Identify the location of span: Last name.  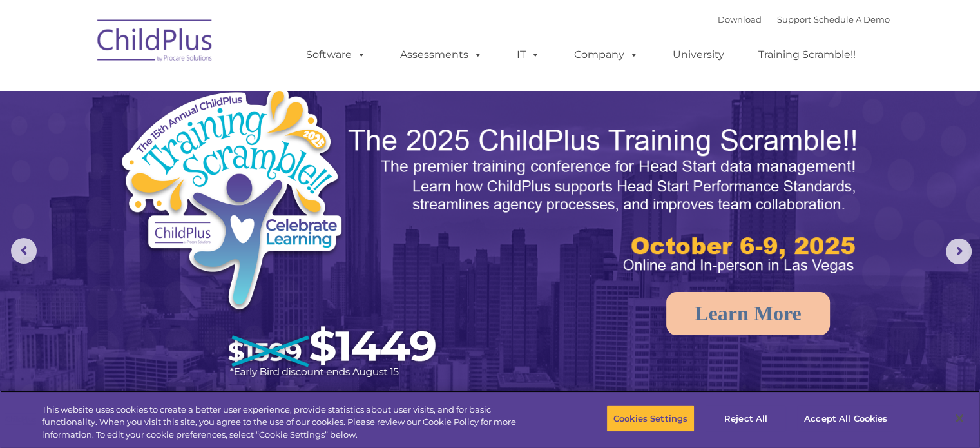
(198, 90).